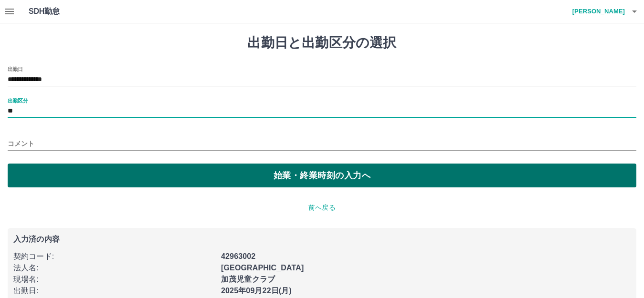 The height and width of the screenshot is (298, 644). I want to click on label: 出勤区分, so click(18, 100).